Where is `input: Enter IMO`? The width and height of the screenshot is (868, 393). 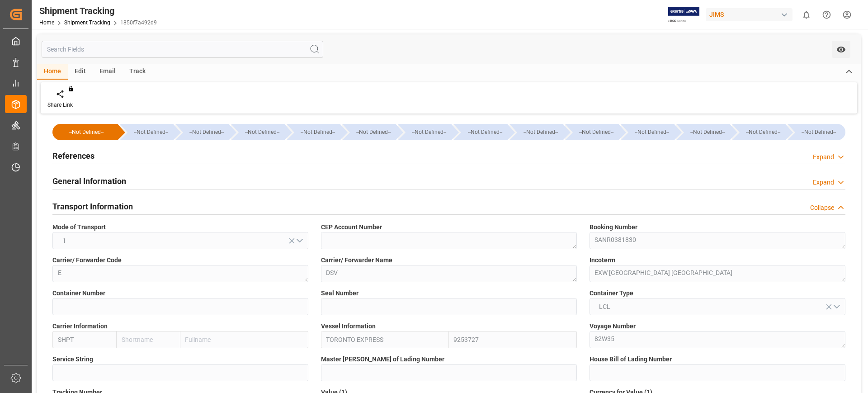 input: Enter IMO is located at coordinates (513, 340).